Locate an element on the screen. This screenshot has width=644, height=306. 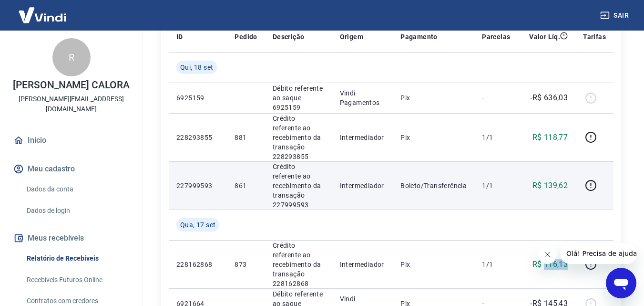
p: Crédito referente ao recebimento da transação 228162868 is located at coordinates (298, 265).